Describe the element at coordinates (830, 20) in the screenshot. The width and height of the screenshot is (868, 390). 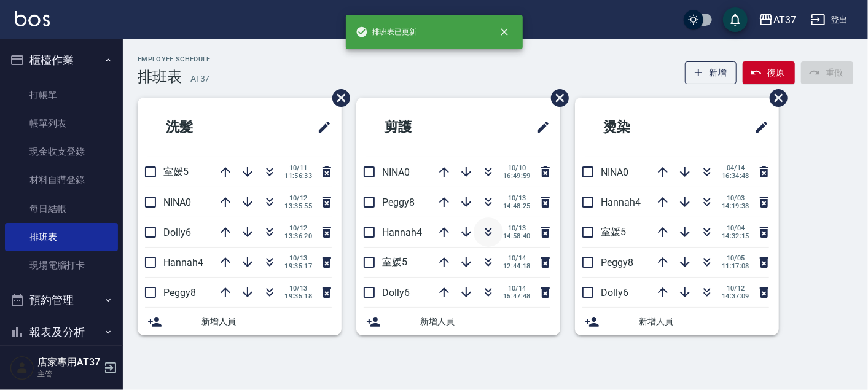
I see `button: 登出` at that location.